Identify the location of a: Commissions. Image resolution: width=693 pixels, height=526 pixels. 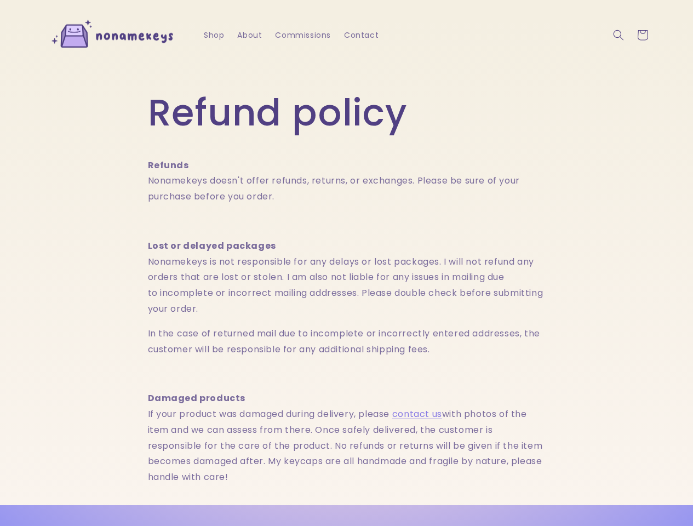
(303, 35).